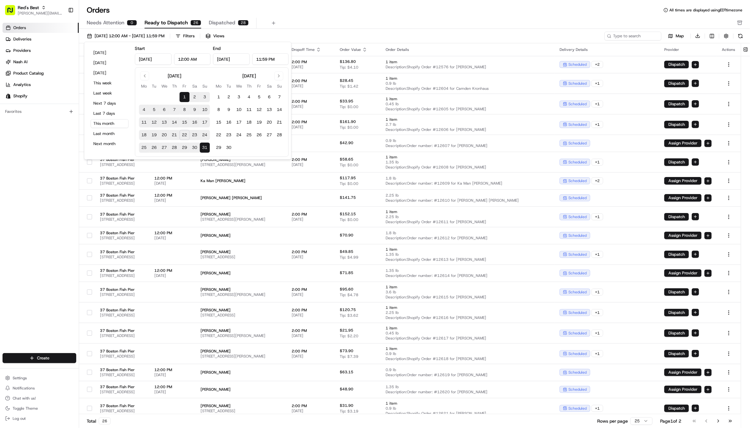  What do you see at coordinates (195, 97) in the screenshot?
I see `button: 2` at bounding box center [195, 97].